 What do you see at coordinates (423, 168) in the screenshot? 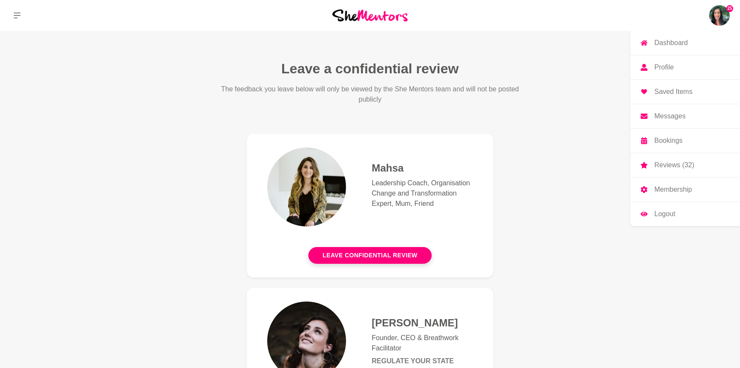
I see `h4: Mahsa` at bounding box center [423, 168].